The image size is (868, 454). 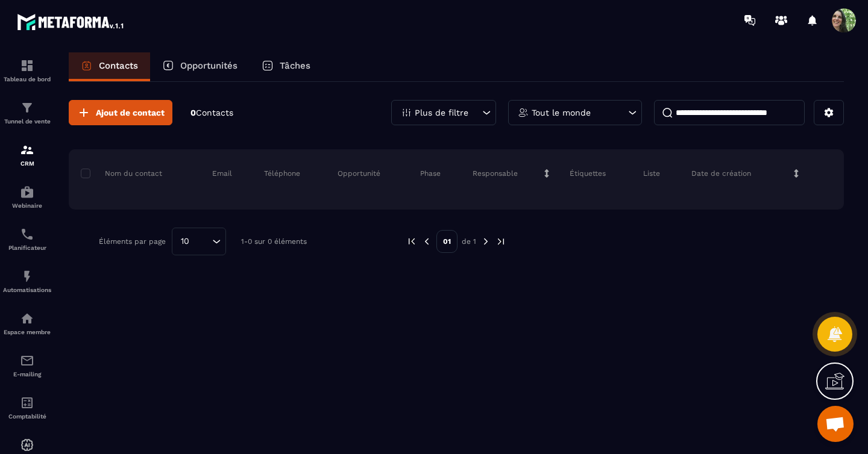 What do you see at coordinates (130, 113) in the screenshot?
I see `span: Ajout de contact` at bounding box center [130, 113].